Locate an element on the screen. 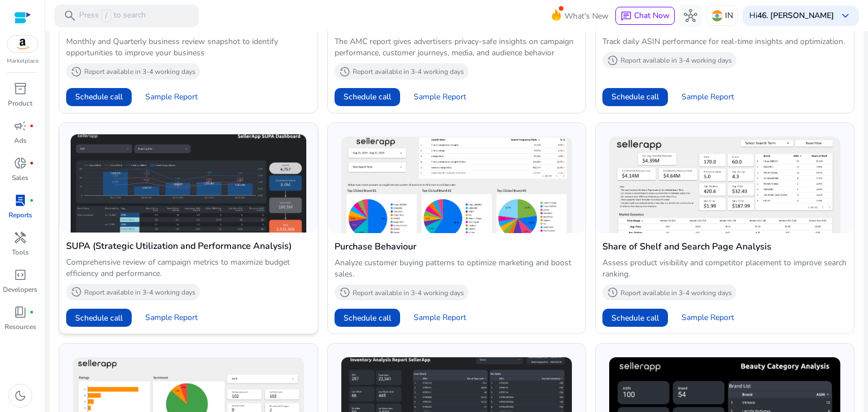 The width and height of the screenshot is (868, 412). p: Marketplace is located at coordinates (23, 61).